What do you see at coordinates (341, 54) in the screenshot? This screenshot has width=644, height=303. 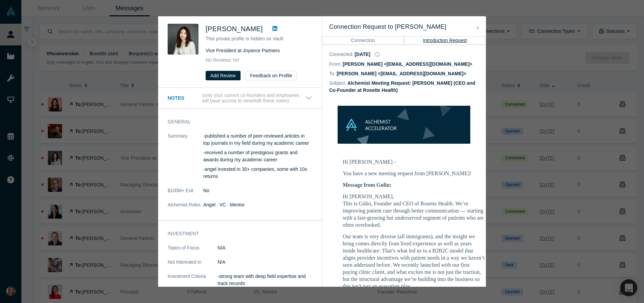 I see `dt: Connected :` at bounding box center [341, 54].